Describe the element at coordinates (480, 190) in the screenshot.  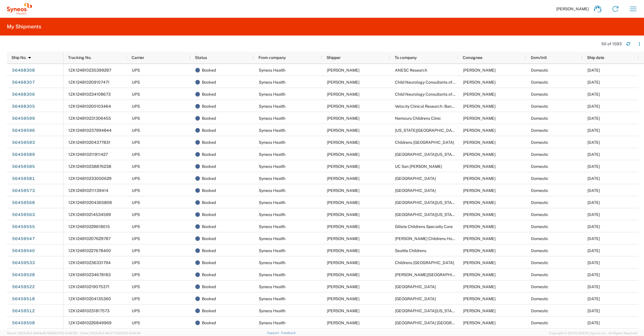
I see `span: Destany McCain` at that location.